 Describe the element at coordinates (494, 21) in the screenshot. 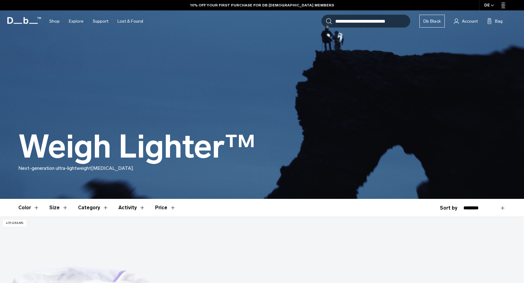

I see `button: Bag` at that location.